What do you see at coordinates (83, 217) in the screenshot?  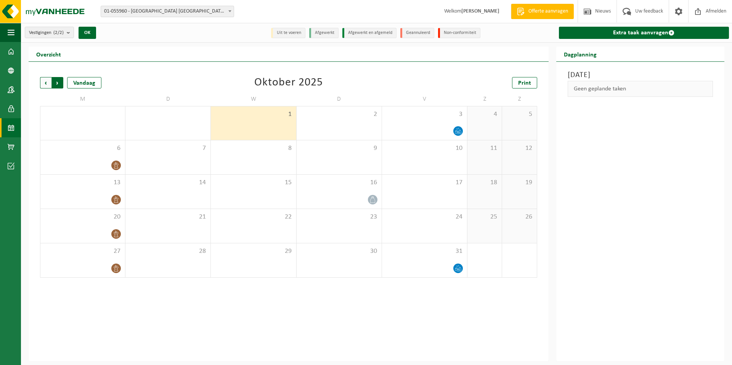 I see `span: 20` at bounding box center [83, 217].